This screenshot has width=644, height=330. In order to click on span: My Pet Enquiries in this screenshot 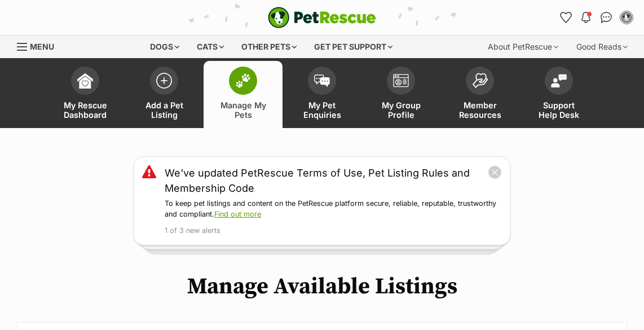, I will do `click(322, 110)`.